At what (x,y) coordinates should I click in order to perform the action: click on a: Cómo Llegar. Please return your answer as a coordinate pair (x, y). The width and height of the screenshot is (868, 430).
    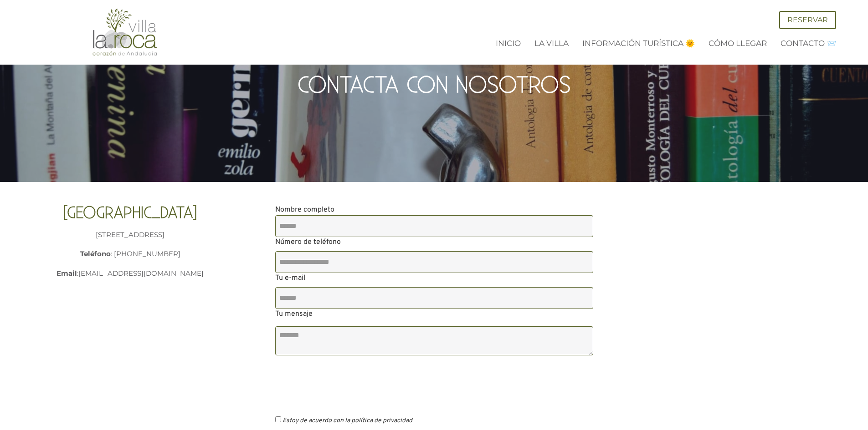
    Looking at the image, I should click on (738, 44).